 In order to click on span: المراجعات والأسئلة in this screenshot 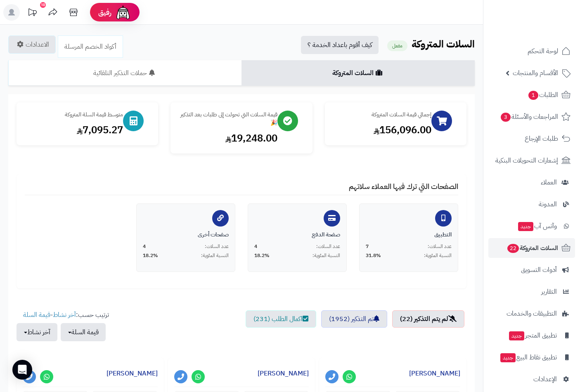, I will do `click(528, 117)`.